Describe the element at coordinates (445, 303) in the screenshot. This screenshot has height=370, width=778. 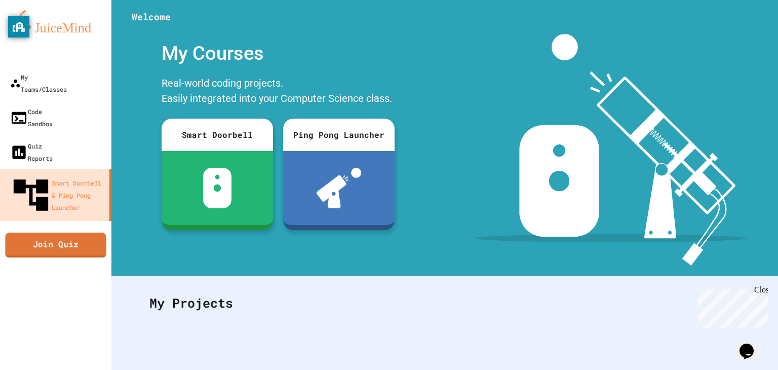
I see `div: My Projects` at that location.